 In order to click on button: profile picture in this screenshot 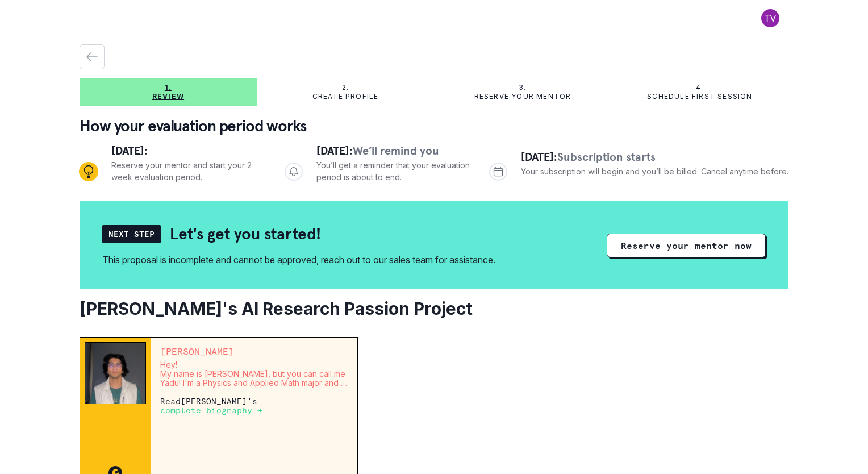, I will do `click(771, 18)`.